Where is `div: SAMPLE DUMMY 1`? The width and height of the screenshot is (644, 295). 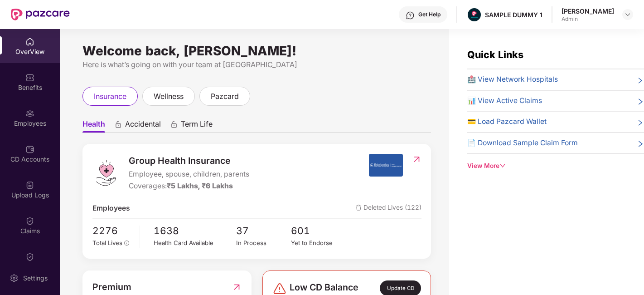
div: SAMPLE DUMMY 1 is located at coordinates (513, 15).